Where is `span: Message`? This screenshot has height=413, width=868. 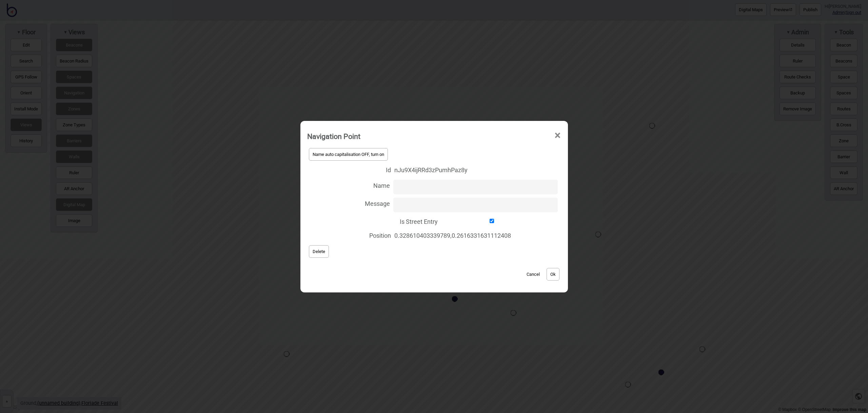
span: Message is located at coordinates (349, 203).